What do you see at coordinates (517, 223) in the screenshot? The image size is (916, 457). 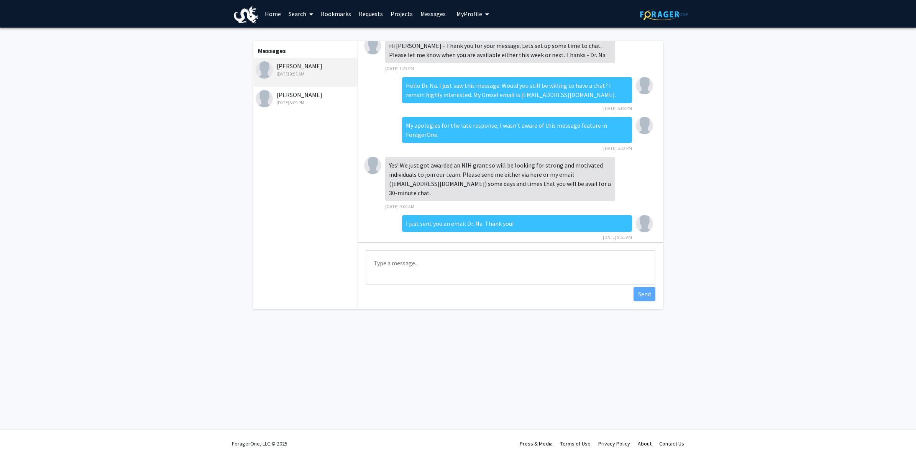 I see `div: I just sent you an email Dr. Na. Thank you!` at bounding box center [517, 223].